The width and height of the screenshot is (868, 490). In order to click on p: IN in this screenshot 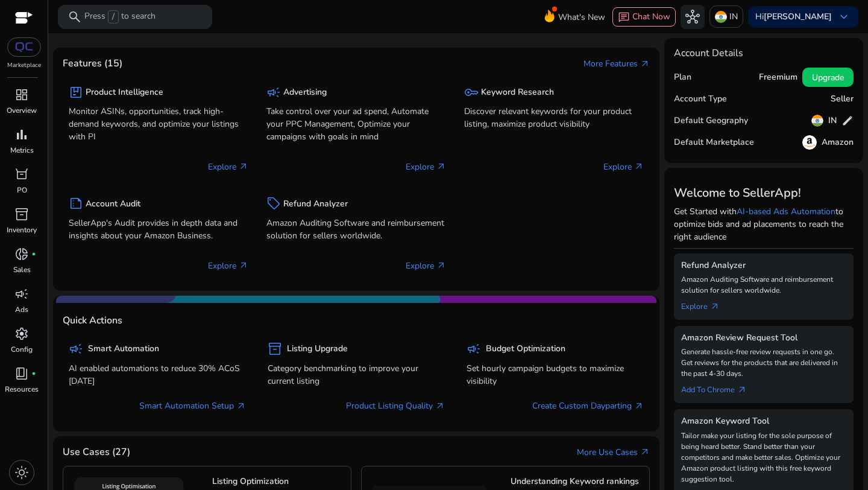, I will do `click(734, 16)`.